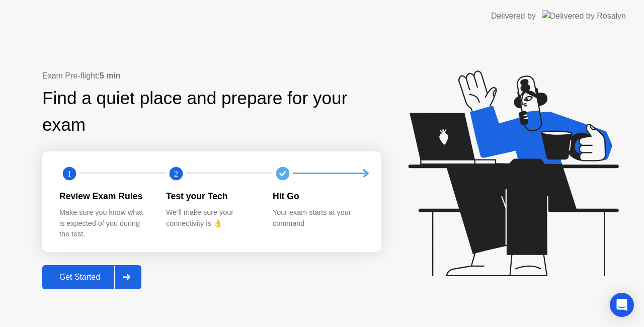  What do you see at coordinates (176, 173) in the screenshot?
I see `text: 2` at bounding box center [176, 173].